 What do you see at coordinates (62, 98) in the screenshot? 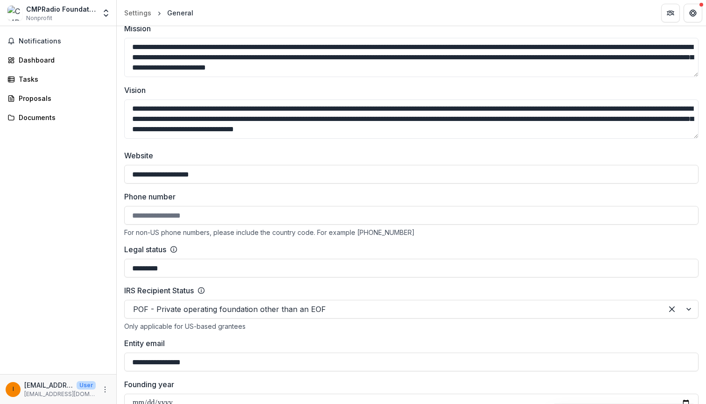
I see `div: Proposals` at bounding box center [62, 98].